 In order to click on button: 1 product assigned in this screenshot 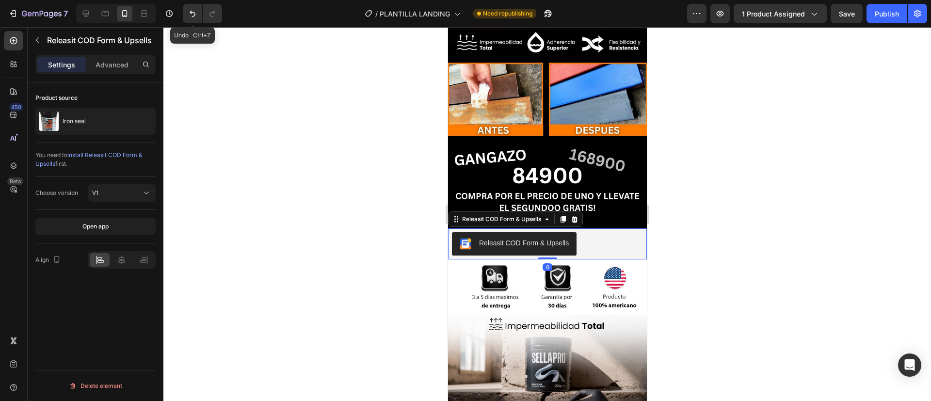, I will do `click(780, 14)`.